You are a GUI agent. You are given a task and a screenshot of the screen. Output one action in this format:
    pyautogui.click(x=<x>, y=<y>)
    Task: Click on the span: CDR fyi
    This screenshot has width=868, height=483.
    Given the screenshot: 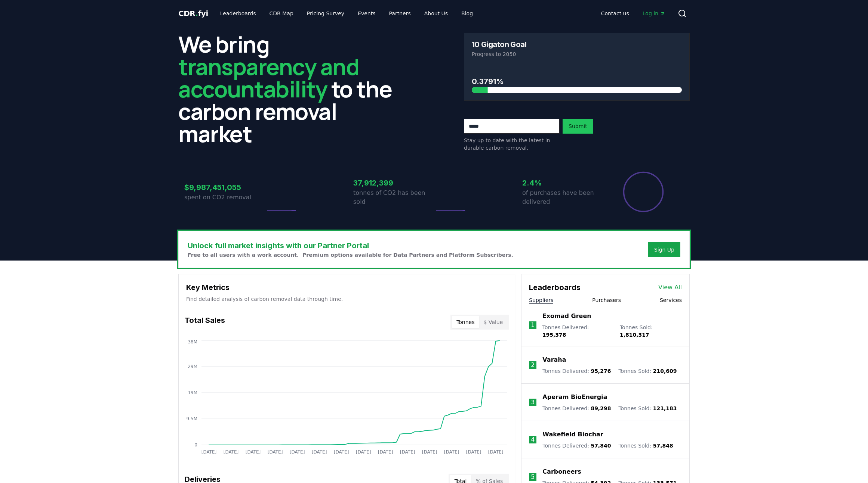 What is the action you would take?
    pyautogui.click(x=193, y=13)
    